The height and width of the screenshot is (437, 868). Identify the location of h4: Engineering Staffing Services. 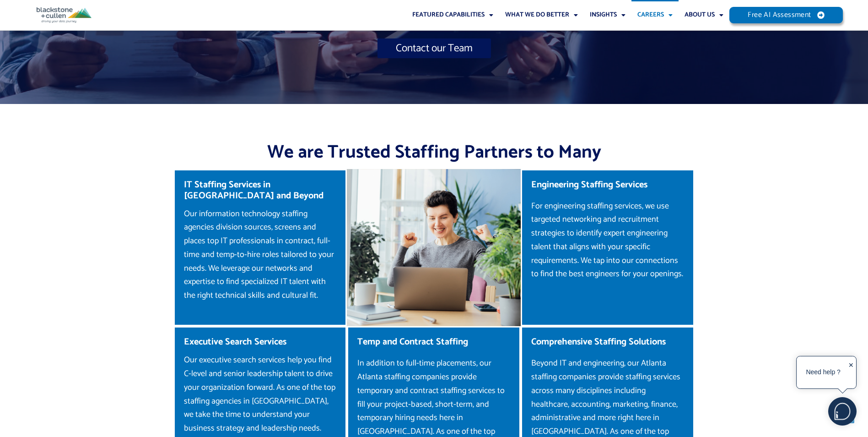
(608, 185).